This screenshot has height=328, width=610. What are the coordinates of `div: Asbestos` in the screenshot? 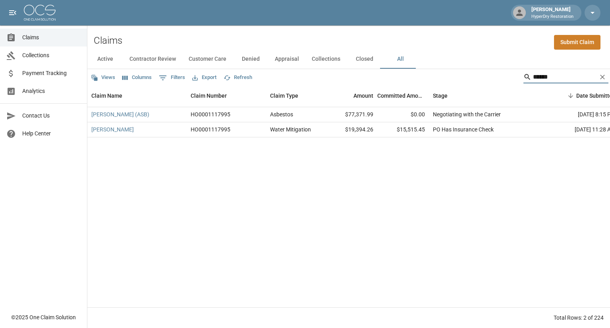 It's located at (282, 114).